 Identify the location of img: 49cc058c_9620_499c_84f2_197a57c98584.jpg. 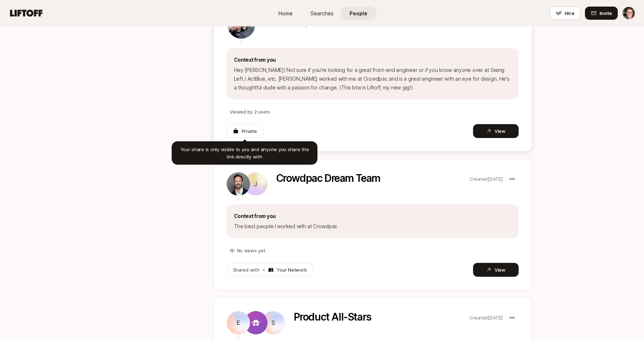
(239, 184).